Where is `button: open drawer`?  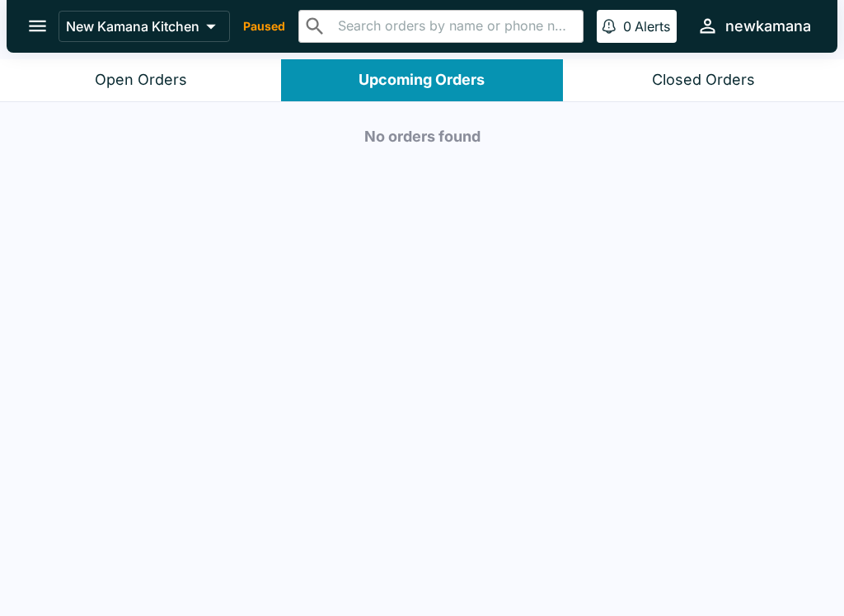
button: open drawer is located at coordinates (37, 25).